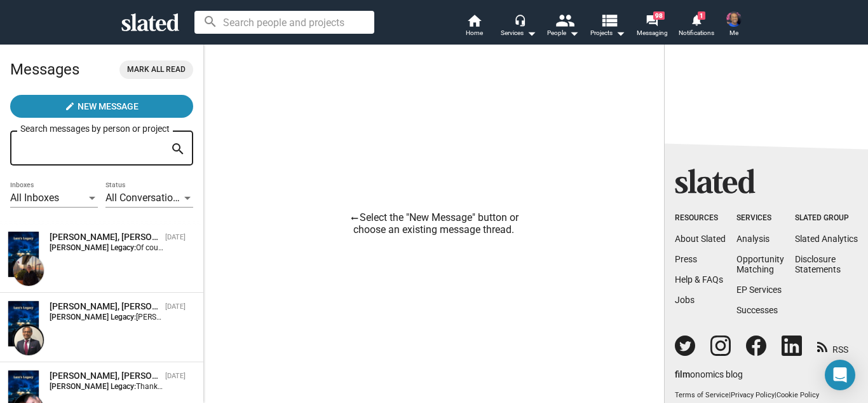 This screenshot has width=868, height=403. What do you see at coordinates (701, 394) in the screenshot?
I see `a: Terms of Service` at bounding box center [701, 394].